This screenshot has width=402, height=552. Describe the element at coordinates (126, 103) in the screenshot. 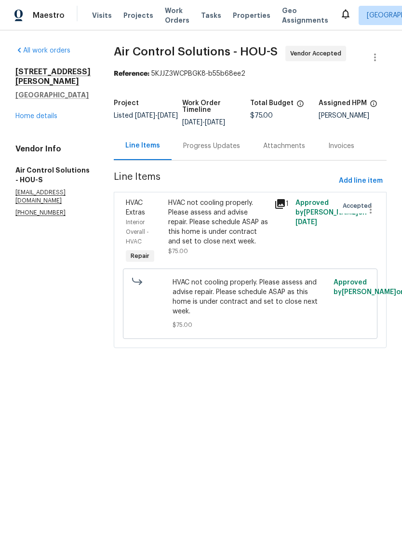

I see `h5: Project` at that location.